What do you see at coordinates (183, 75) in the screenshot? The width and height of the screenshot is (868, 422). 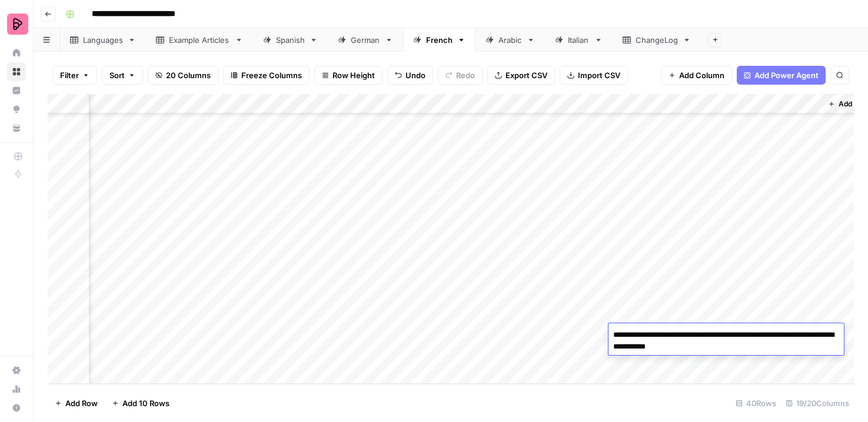 I see `button: 20 Columns` at bounding box center [183, 75].